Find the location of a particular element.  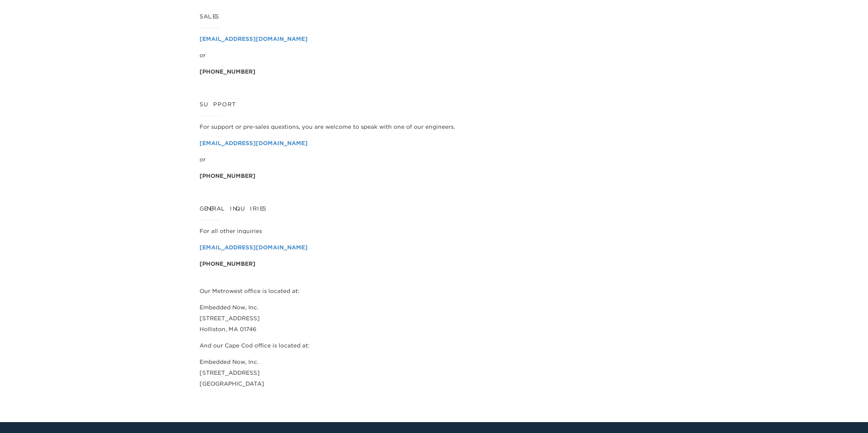

p: Our Metrowest office is located at: is located at coordinates (434, 291).